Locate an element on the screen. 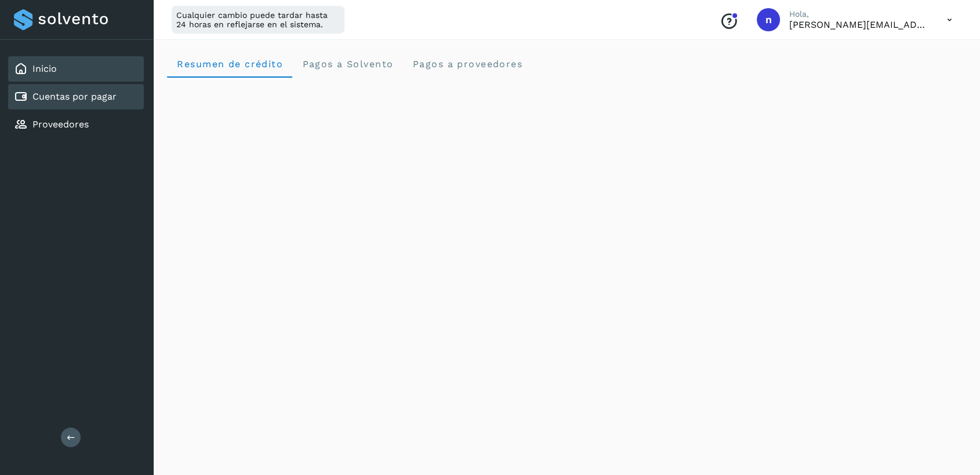 Image resolution: width=980 pixels, height=475 pixels. p: Hola, is located at coordinates (859, 14).